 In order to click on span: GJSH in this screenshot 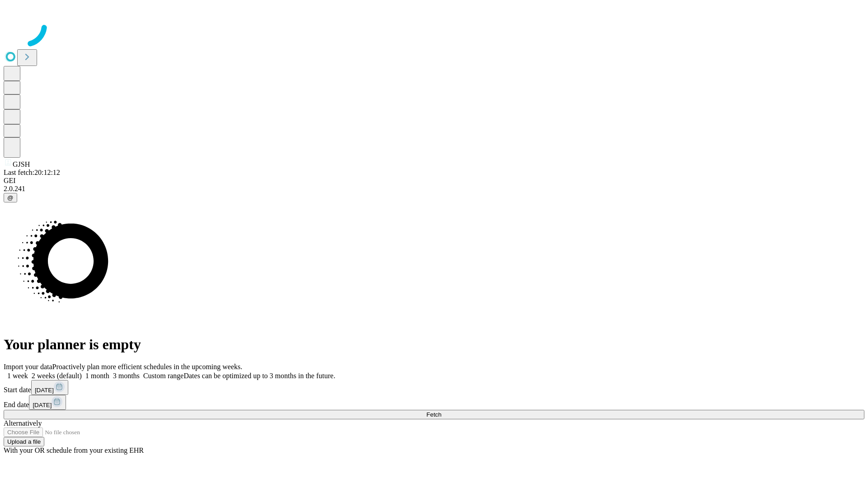, I will do `click(21, 164)`.